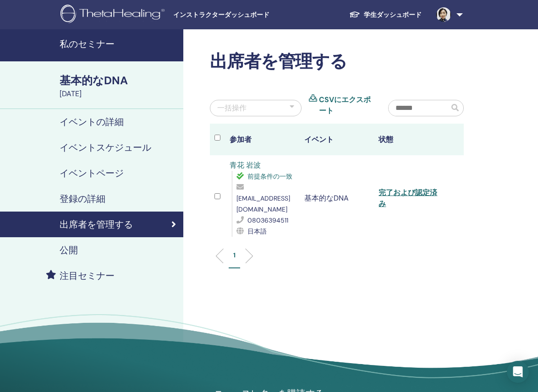  What do you see at coordinates (319, 139) in the screenshot?
I see `font: イベント` at bounding box center [319, 139].